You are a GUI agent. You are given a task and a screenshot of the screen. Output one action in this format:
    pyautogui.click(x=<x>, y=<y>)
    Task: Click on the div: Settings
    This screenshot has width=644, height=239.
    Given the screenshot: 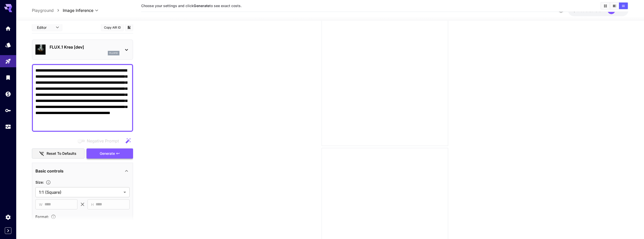 What is the action you would take?
    pyautogui.click(x=8, y=217)
    